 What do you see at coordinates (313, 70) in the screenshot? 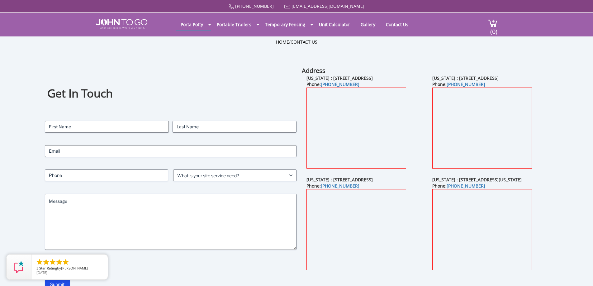
I see `b: Address` at bounding box center [313, 70].